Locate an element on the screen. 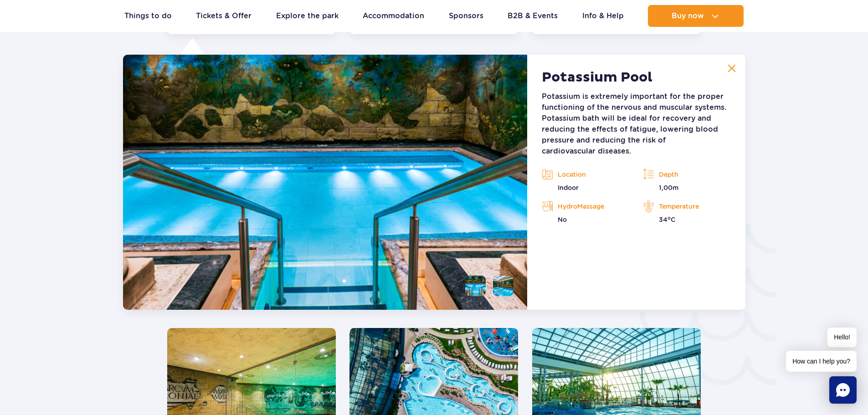 Image resolution: width=868 pixels, height=415 pixels. a: B2B & Events is located at coordinates (533, 16).